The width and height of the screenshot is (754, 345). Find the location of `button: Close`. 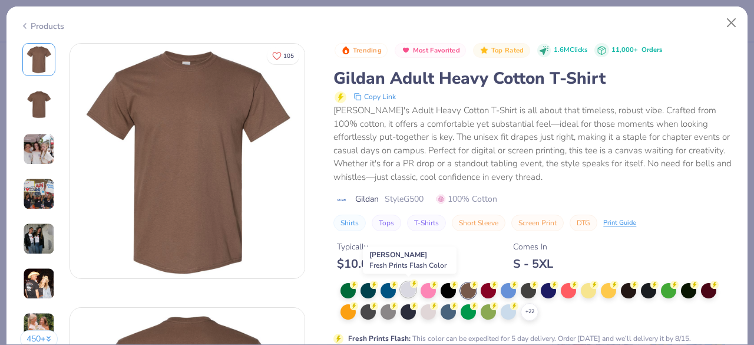

button: Close is located at coordinates (731, 23).